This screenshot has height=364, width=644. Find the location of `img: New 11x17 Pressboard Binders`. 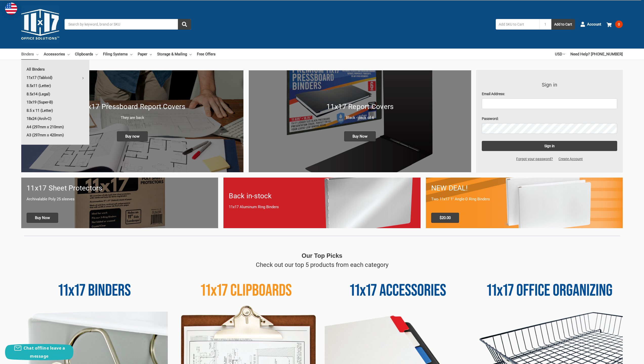

img: New 11x17 Pressboard Binders is located at coordinates (132, 121).